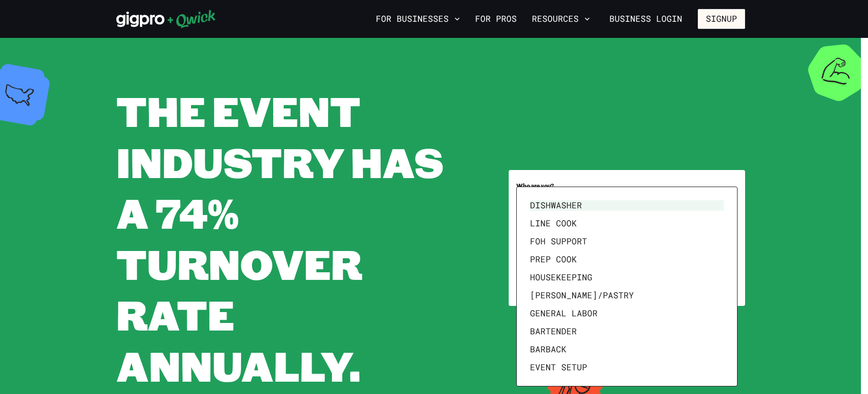 This screenshot has width=868, height=394. What do you see at coordinates (627, 314) in the screenshot?
I see `li: General Labor` at bounding box center [627, 314].